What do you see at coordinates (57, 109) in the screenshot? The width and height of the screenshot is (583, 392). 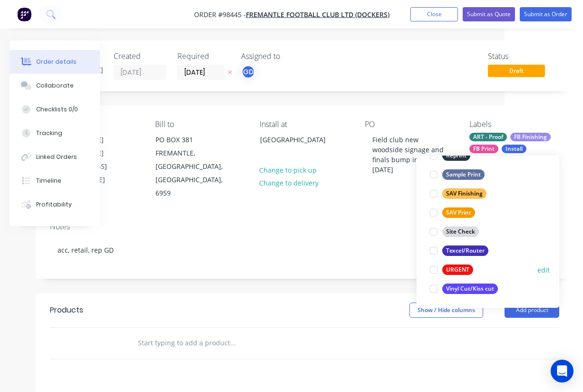 I see `div: Checklists 0/0` at bounding box center [57, 109].